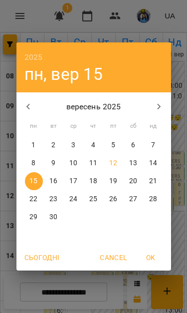 Image resolution: width=187 pixels, height=313 pixels. What do you see at coordinates (151, 258) in the screenshot?
I see `button: OK` at bounding box center [151, 258].